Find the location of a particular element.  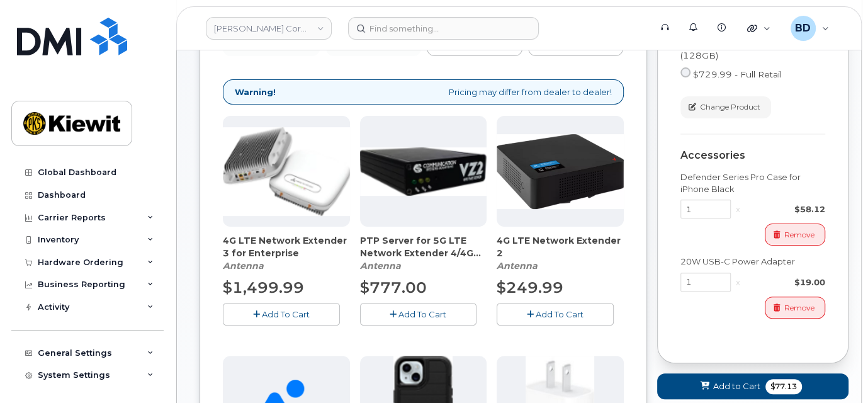

span: PTP Server for 5G LTE Network Extender 4/4G LTE Network Extender 3 is located at coordinates (424, 247).